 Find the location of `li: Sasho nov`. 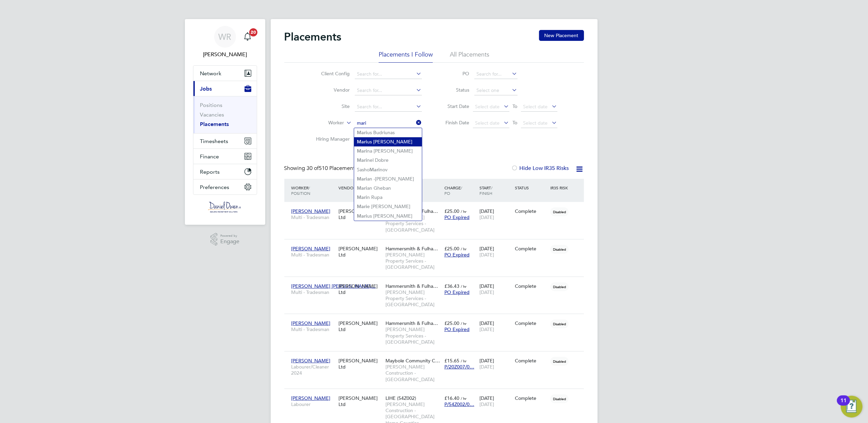

li: Sasho nov is located at coordinates (388, 169).